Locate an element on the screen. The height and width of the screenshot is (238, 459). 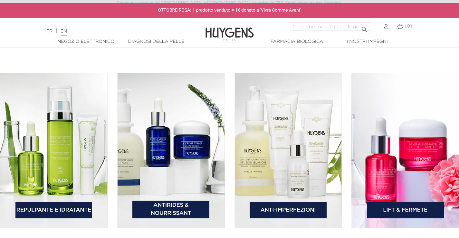
font: EN is located at coordinates (64, 31).